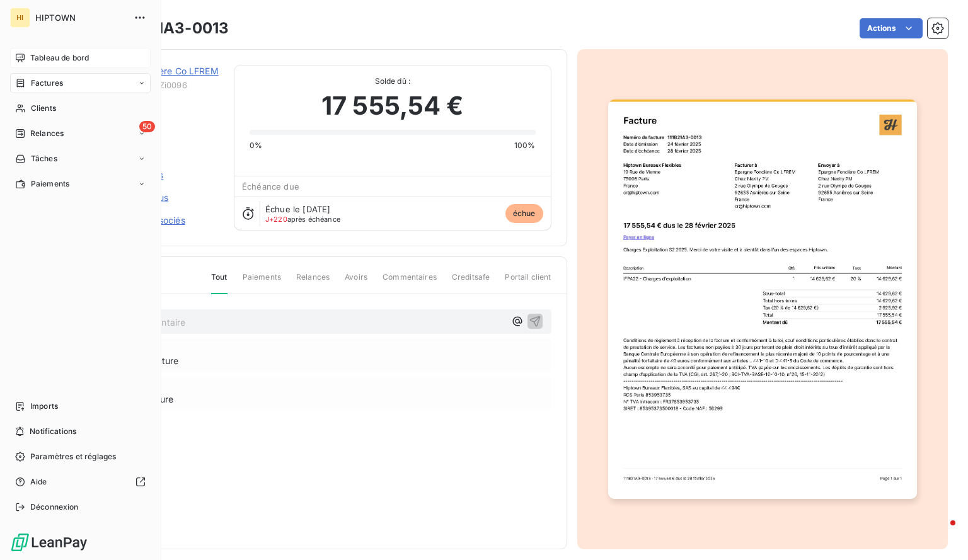 The image size is (968, 560). Describe the element at coordinates (73, 456) in the screenshot. I see `span: Paramètres et réglages` at that location.